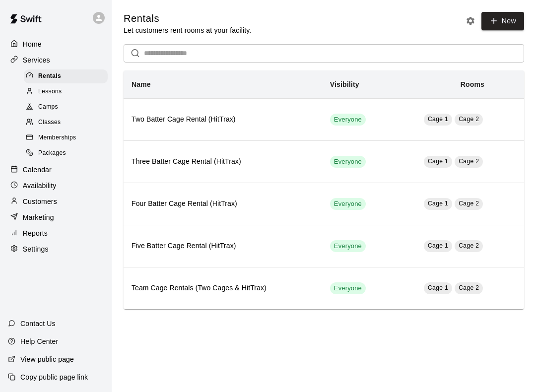 The width and height of the screenshot is (536, 392). I want to click on p: Customers, so click(40, 202).